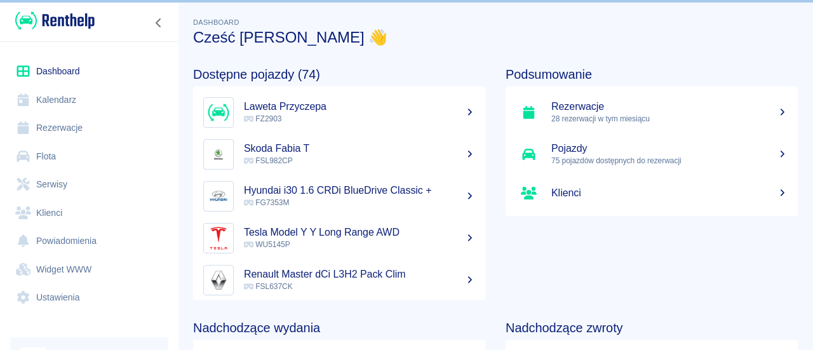  What do you see at coordinates (652, 74) in the screenshot?
I see `h4: Podsumowanie` at bounding box center [652, 74].